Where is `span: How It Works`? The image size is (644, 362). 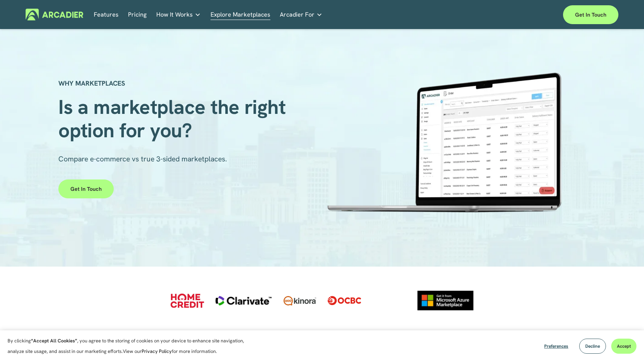 span: How It Works is located at coordinates (174, 15).